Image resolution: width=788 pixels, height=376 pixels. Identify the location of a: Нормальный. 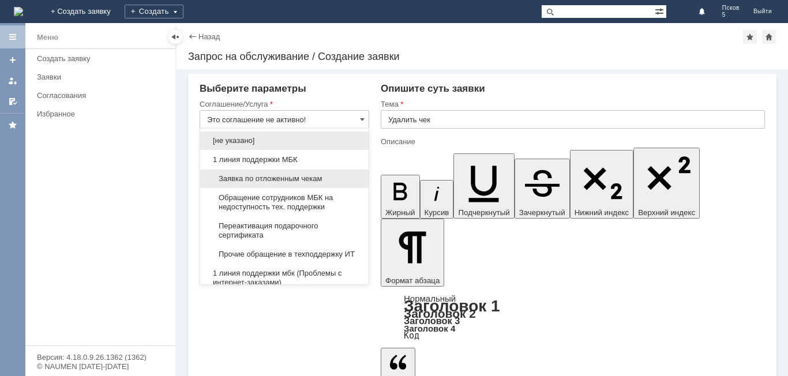
(430, 298).